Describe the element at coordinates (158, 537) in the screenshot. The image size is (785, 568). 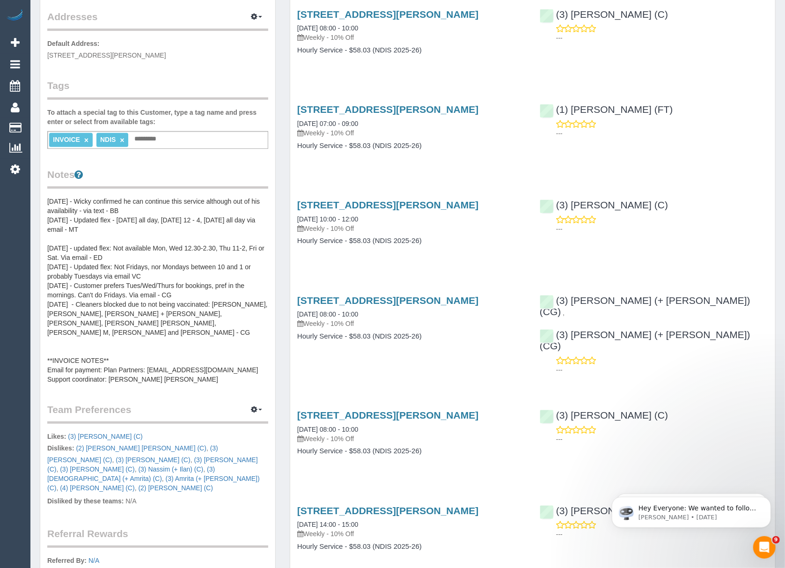
I see `legend: Referral Rewards` at that location.